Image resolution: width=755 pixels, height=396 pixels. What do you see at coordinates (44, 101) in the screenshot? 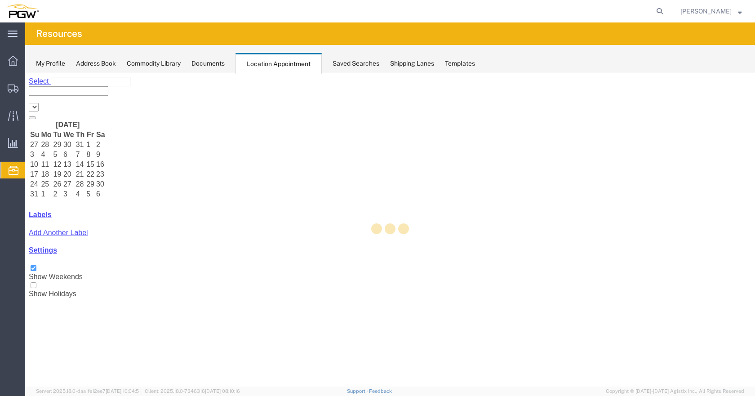
I see `td: 20` at bounding box center [44, 101].